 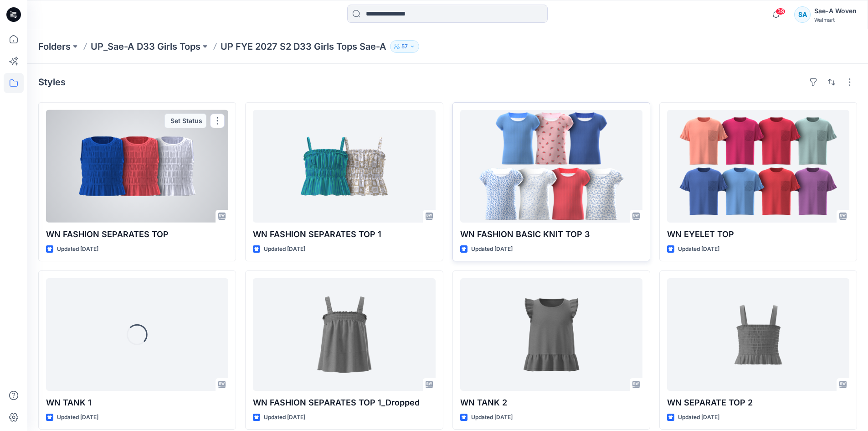 I want to click on p: WN EYELET TOP, so click(x=758, y=235).